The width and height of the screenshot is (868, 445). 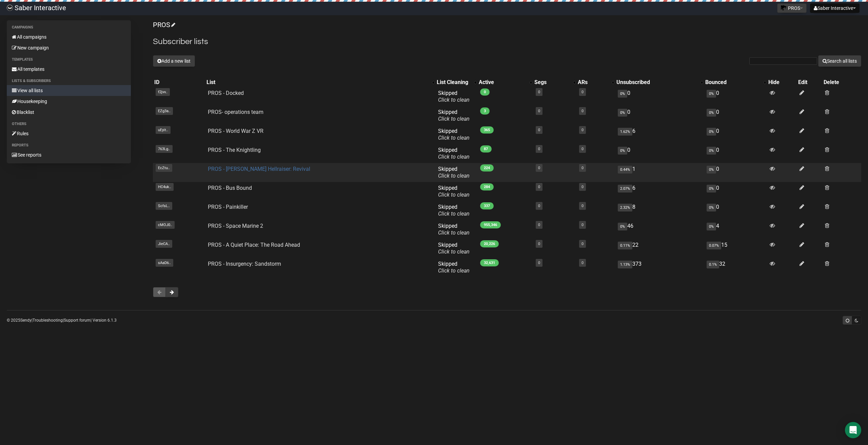 I want to click on span: 2.32%, so click(x=625, y=207).